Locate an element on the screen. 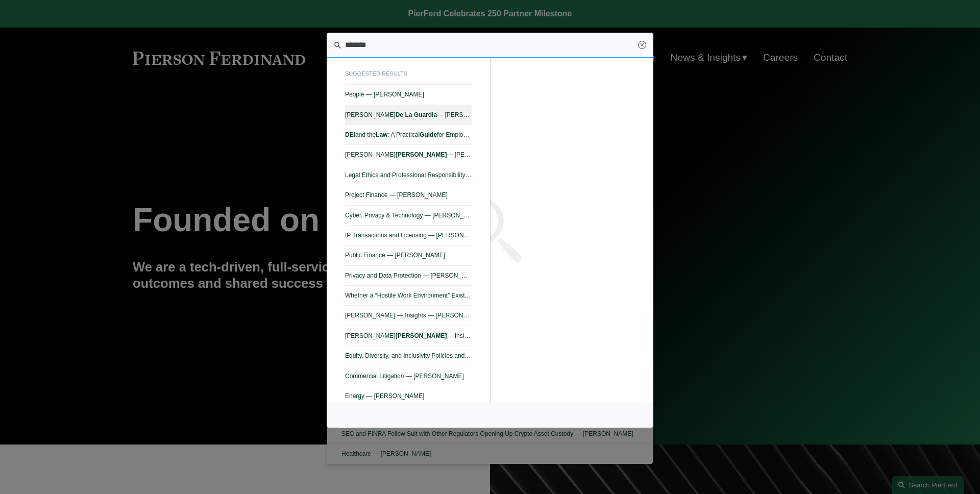  em: Guardia is located at coordinates (425, 115).